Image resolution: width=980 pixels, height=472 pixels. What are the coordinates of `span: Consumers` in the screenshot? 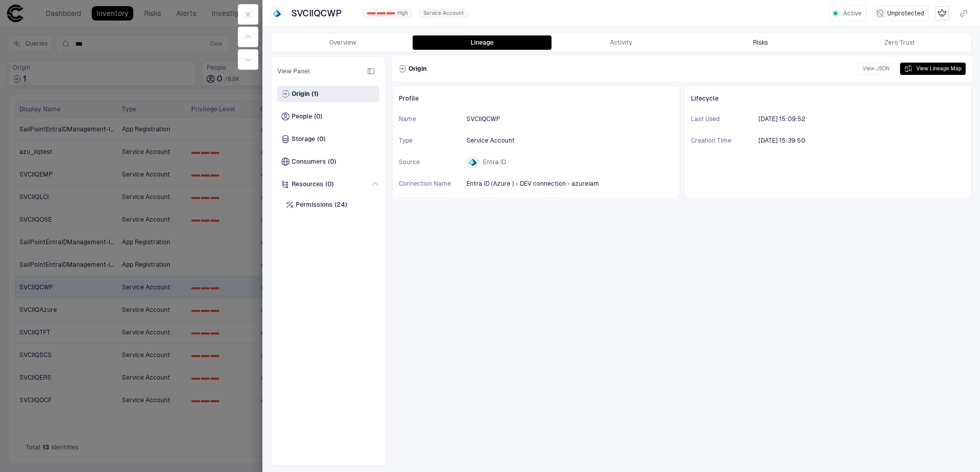 It's located at (308, 161).